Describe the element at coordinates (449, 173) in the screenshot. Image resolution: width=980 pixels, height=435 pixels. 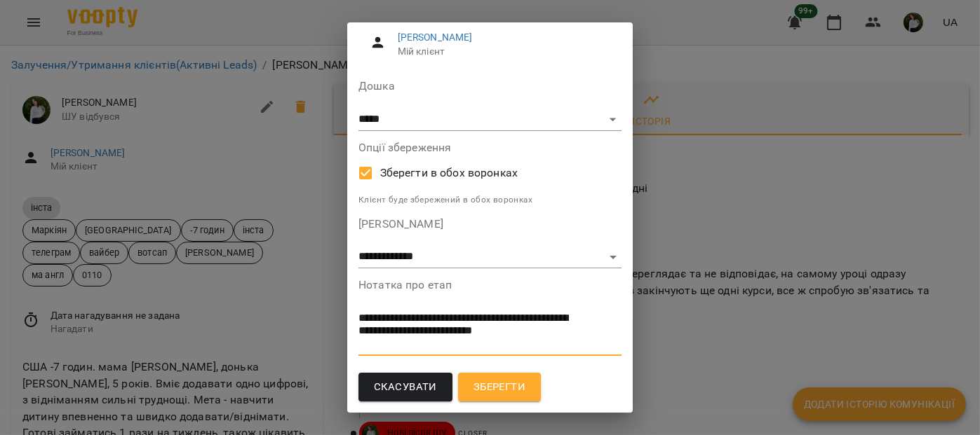
I see `span: Зберегти в обох воронках` at that location.